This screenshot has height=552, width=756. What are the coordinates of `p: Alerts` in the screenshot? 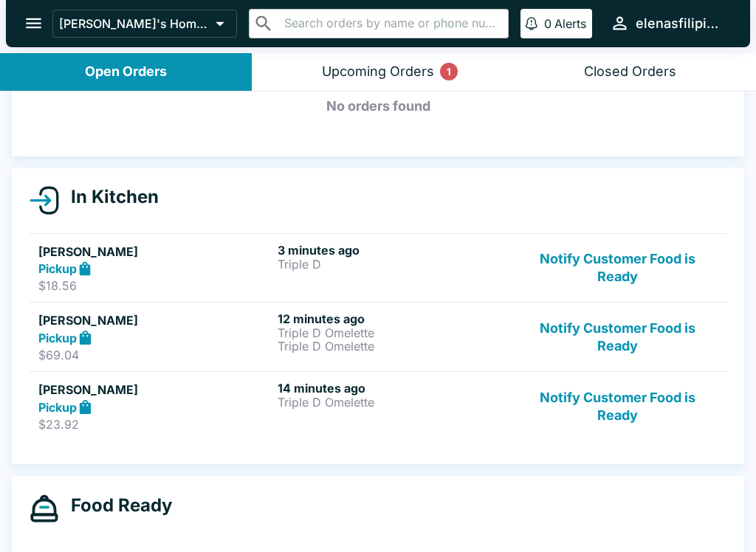 It's located at (570, 23).